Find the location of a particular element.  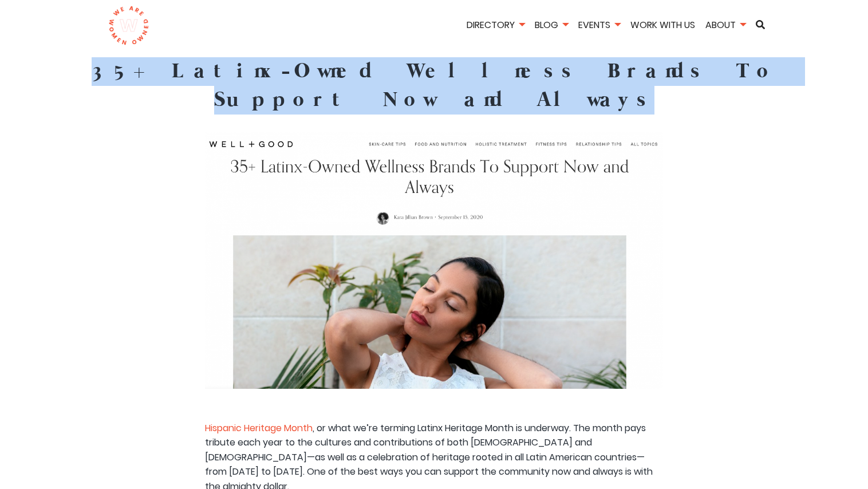

h1: 35+ Latinx-Owned Wellness Brands To Support Now and Always is located at coordinates (434, 86).